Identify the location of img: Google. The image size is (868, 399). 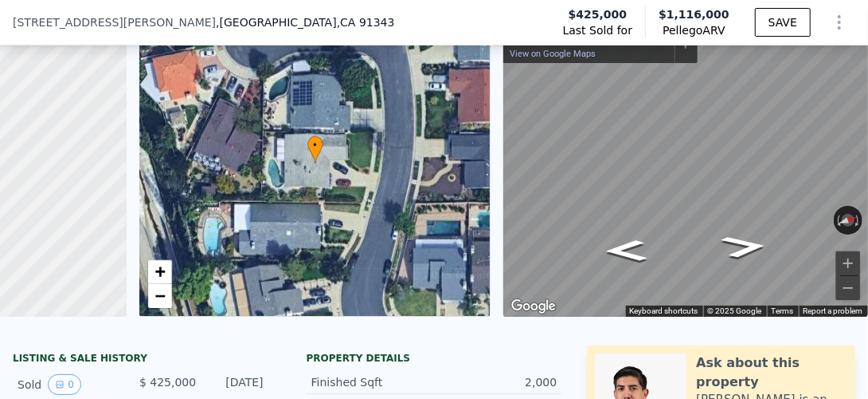
(534, 306).